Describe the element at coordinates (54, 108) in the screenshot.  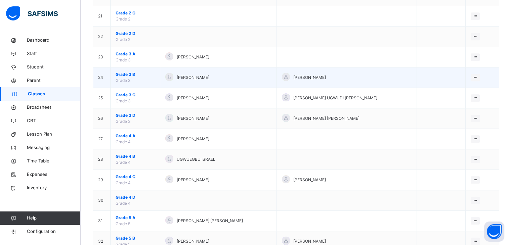
I see `span: Broadsheet` at that location.